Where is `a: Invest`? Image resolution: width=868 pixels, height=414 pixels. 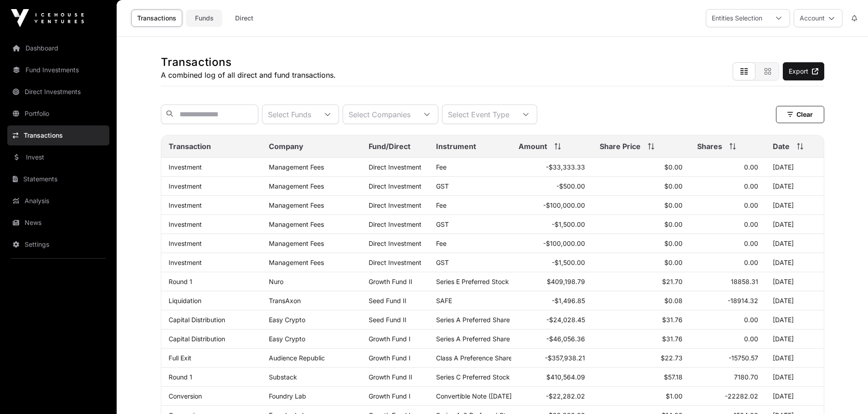
a: Invest is located at coordinates (58, 158).